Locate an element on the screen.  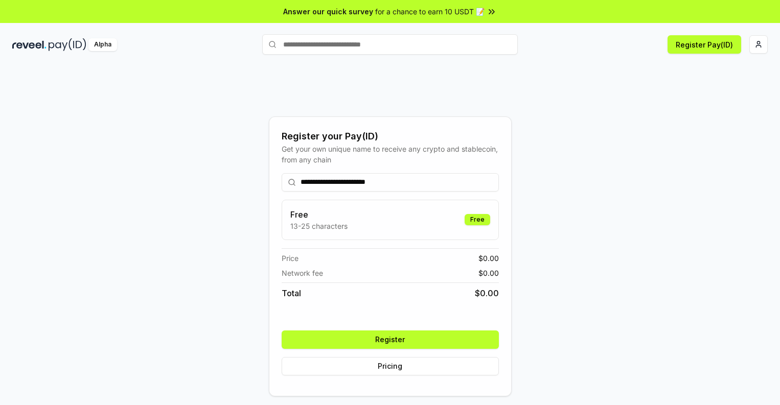
span: for a chance to earn 10 USDT 📝 is located at coordinates (430, 11).